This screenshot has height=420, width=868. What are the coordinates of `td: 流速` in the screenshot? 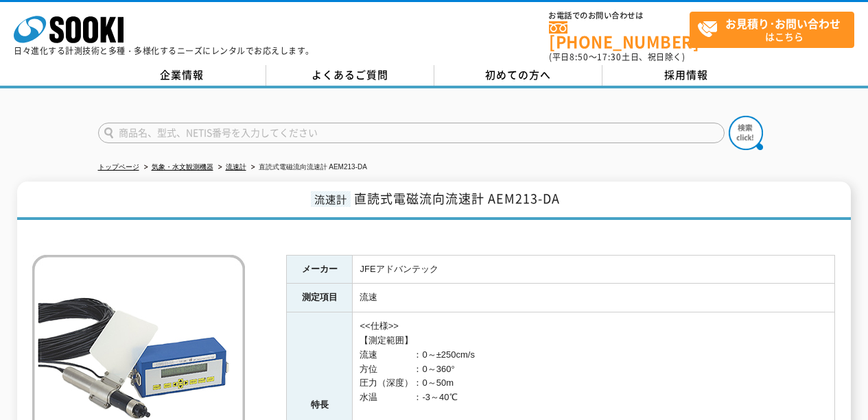 It's located at (594, 298).